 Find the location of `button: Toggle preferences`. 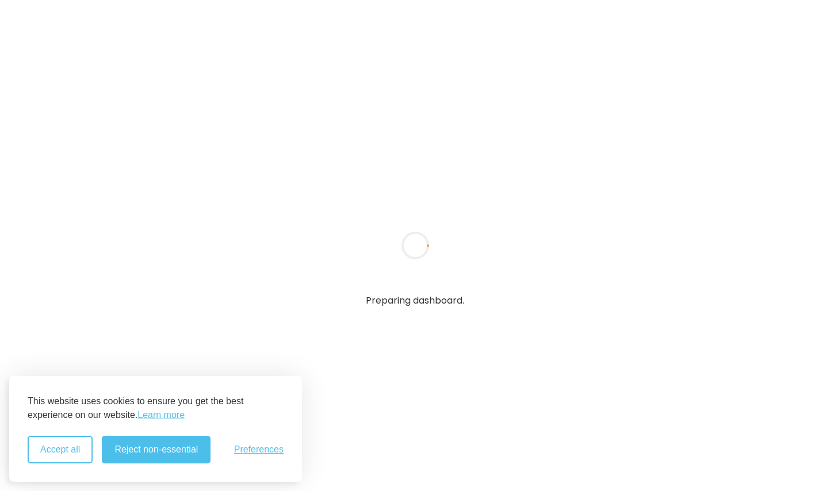

button: Toggle preferences is located at coordinates (259, 450).